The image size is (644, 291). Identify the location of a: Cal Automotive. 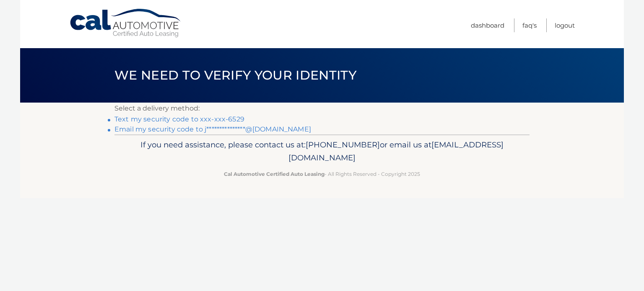
(126, 23).